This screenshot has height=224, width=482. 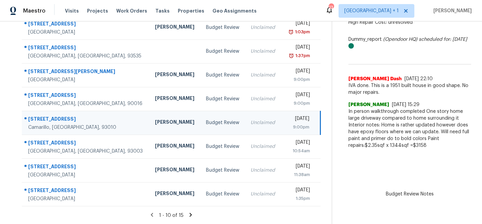 What do you see at coordinates (410, 89) in the screenshot?
I see `span: IVA done. This is a 1951 built house in good shape. No major repairs.` at bounding box center [410, 89].